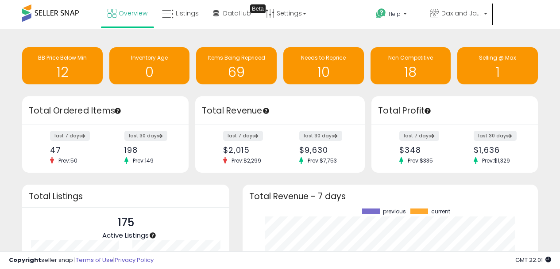  I want to click on h1: 0, so click(150, 72).